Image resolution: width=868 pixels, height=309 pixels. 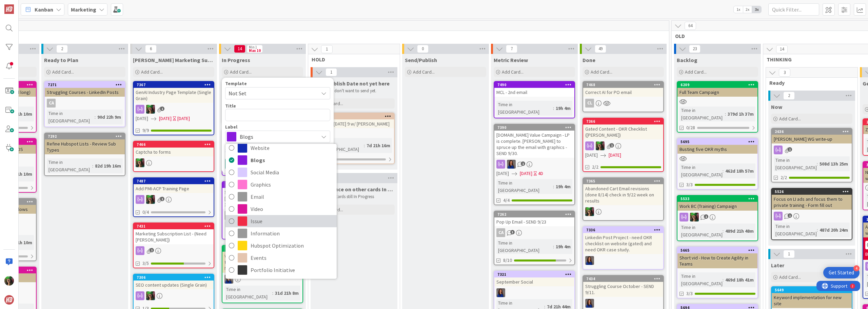 What do you see at coordinates (352, 83) in the screenshot?
I see `span: Send/Publish Date not yet here` at bounding box center [352, 83].